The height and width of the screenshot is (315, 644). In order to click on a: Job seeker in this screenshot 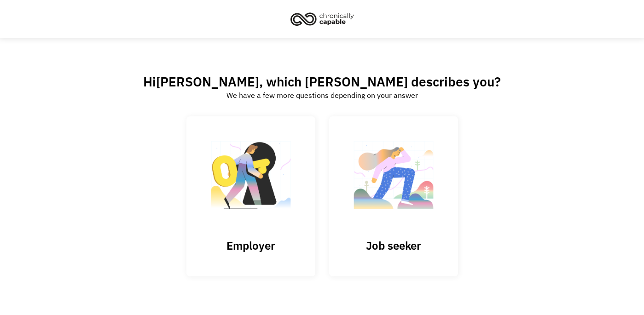, I will do `click(394, 195)`.